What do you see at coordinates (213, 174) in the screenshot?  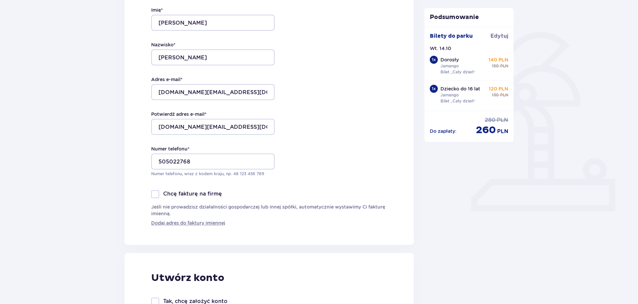 I see `p: Numer telefonu, wraz z kodem kraju, np. 48 ​123 ​456 ​789` at bounding box center [213, 174].